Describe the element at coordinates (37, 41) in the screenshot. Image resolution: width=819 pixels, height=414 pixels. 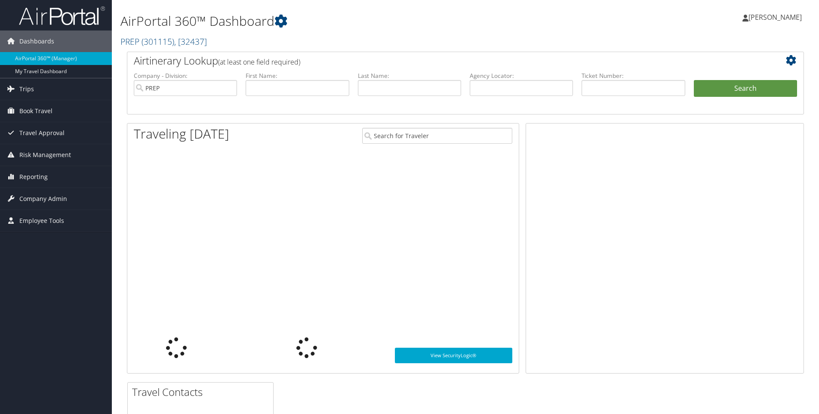
I see `span: Dashboards` at that location.